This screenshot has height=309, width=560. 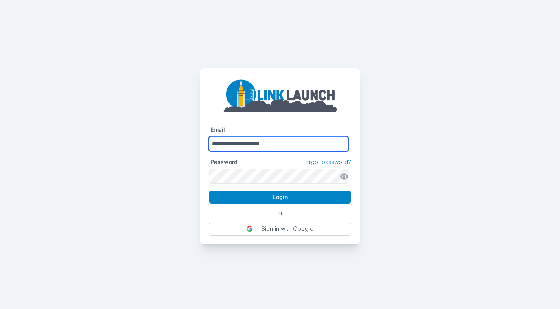 What do you see at coordinates (280, 229) in the screenshot?
I see `button: Sign in with Google` at bounding box center [280, 229].